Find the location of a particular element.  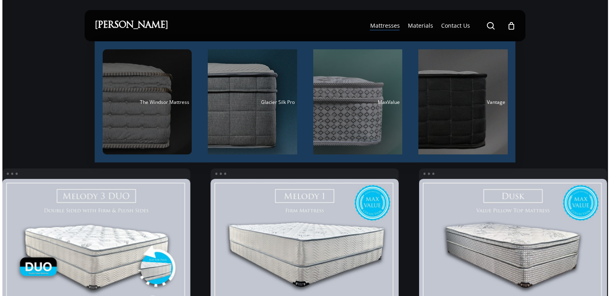

a: Contact Us is located at coordinates (455, 26).